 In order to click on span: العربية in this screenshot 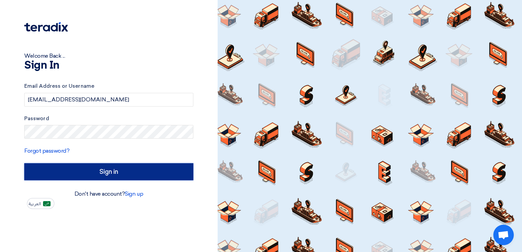, I will do `click(35, 204)`.